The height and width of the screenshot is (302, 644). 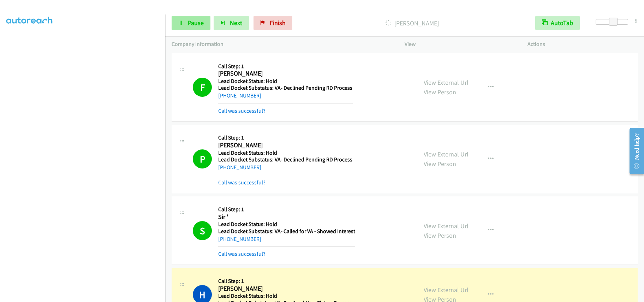 What do you see at coordinates (196, 23) in the screenshot?
I see `span: Pause` at bounding box center [196, 23].